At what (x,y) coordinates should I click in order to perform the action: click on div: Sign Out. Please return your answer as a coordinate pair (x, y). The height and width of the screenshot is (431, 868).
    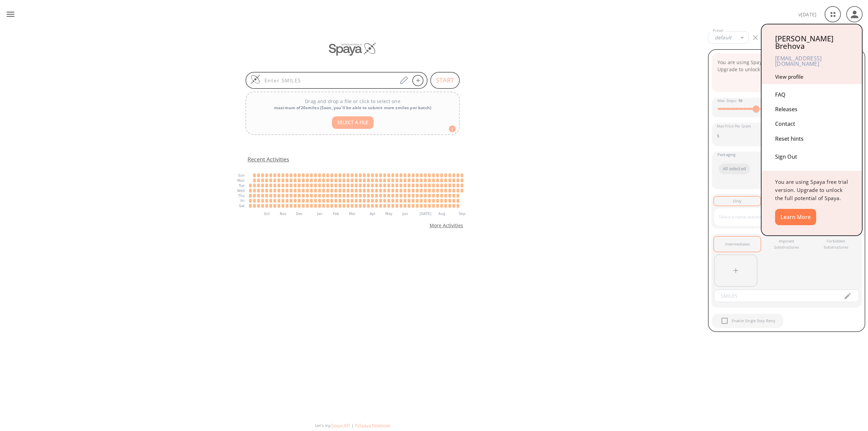
    Looking at the image, I should click on (812, 155).